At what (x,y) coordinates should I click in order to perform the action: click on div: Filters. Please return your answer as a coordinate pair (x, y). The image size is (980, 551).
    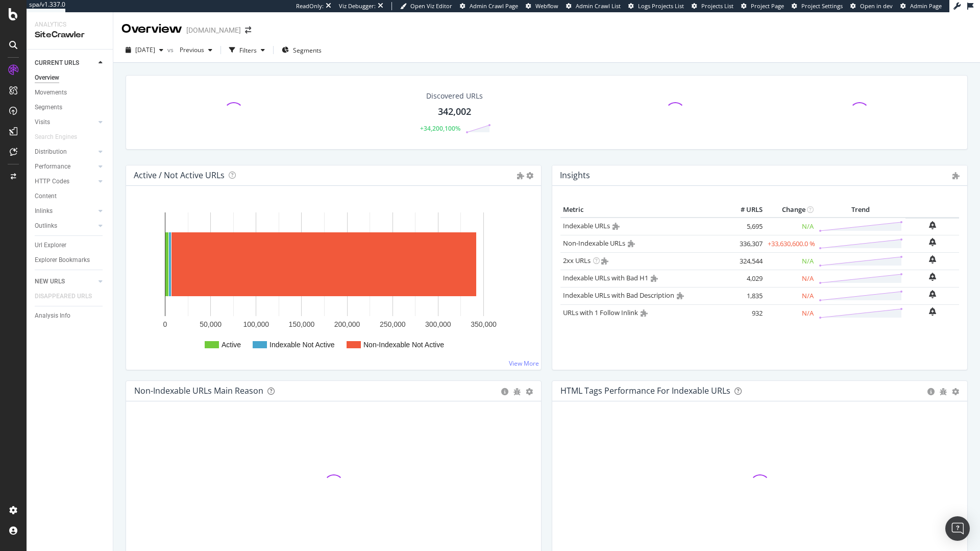
    Looking at the image, I should click on (248, 50).